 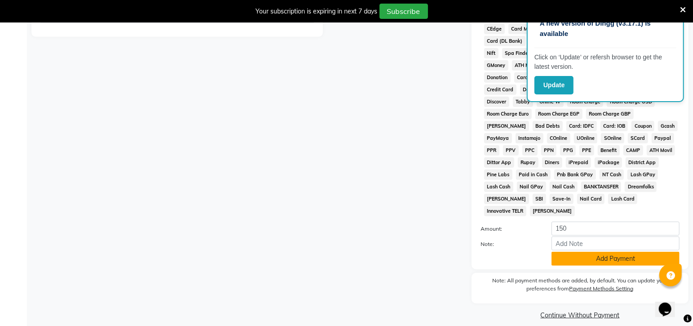 What do you see at coordinates (499, 186) in the screenshot?
I see `span: Lash Cash` at bounding box center [499, 186].